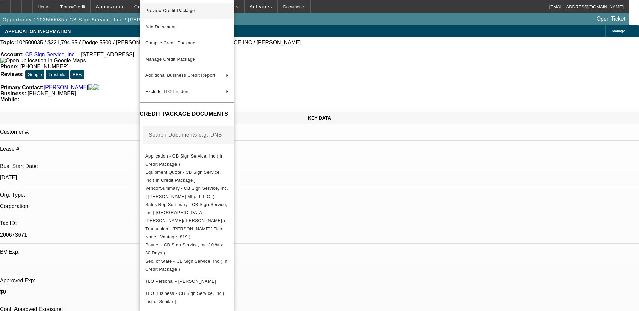 The width and height of the screenshot is (639, 311). What do you see at coordinates (186, 265) in the screenshot?
I see `span: Sec. of State - CB Sign Service, Inc.( In Credit Package )` at bounding box center [186, 265].